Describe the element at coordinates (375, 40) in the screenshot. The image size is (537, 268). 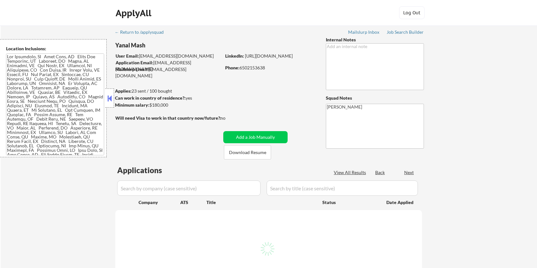
I see `div: Internal Notes` at that location.